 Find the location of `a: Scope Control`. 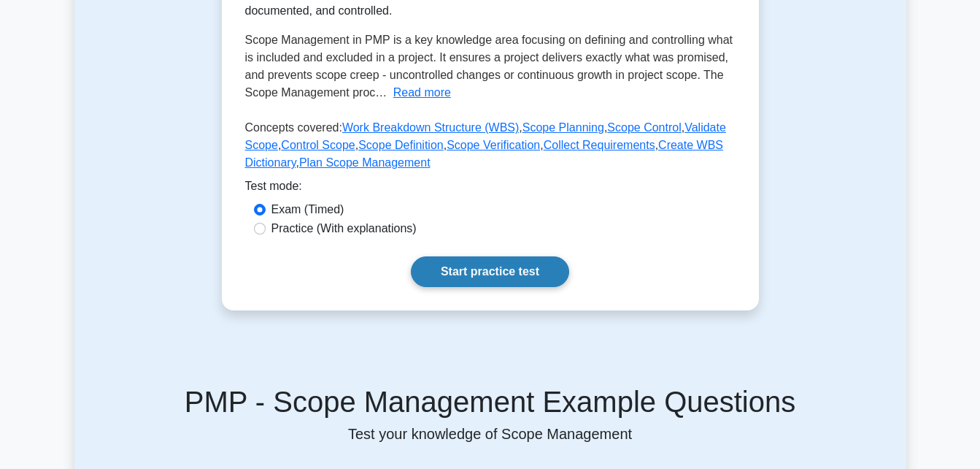

a: Scope Control is located at coordinates (643, 127).